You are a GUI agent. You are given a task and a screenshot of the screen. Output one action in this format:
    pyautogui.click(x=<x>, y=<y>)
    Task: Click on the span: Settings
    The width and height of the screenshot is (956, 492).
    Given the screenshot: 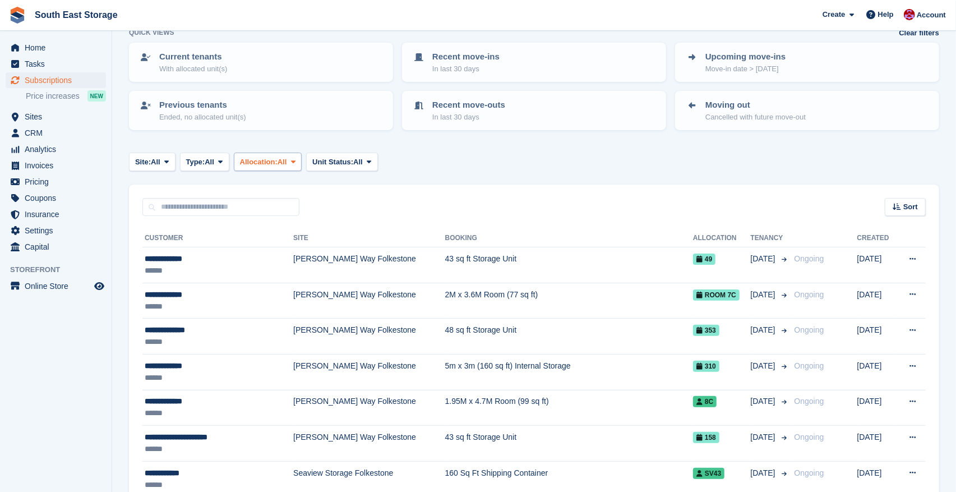 What is the action you would take?
    pyautogui.click(x=58, y=230)
    